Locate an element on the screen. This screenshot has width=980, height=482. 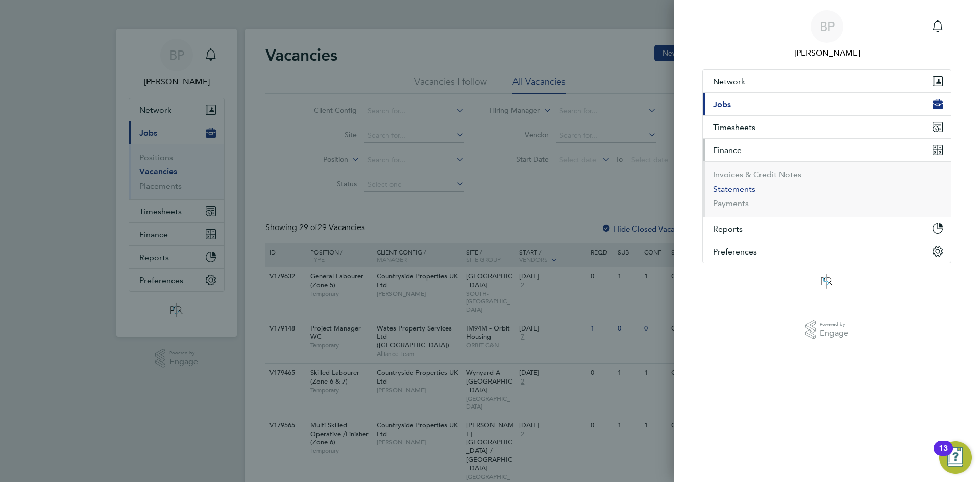
span: Jobs is located at coordinates (722, 104).